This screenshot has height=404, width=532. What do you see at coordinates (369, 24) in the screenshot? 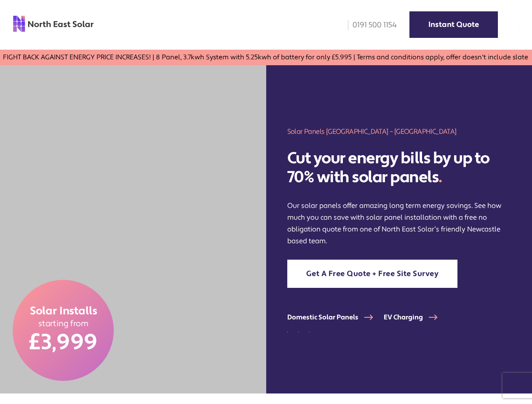
I see `a: 0191 500 1154` at bounding box center [369, 24].